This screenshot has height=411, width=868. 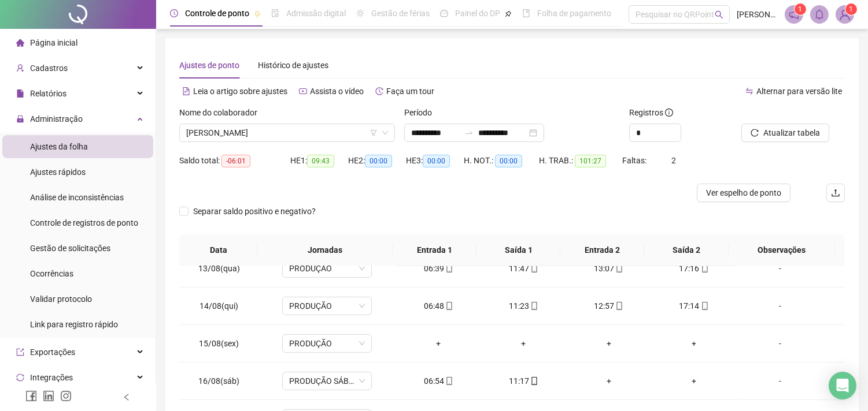 What do you see at coordinates (435, 161) in the screenshot?
I see `div: HE 3:` at bounding box center [435, 161].